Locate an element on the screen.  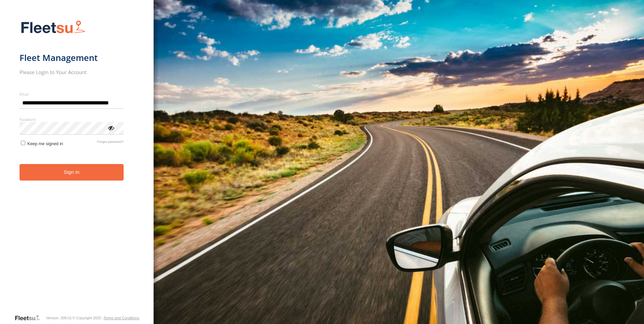
img: Fleetsu is located at coordinates (54, 28).